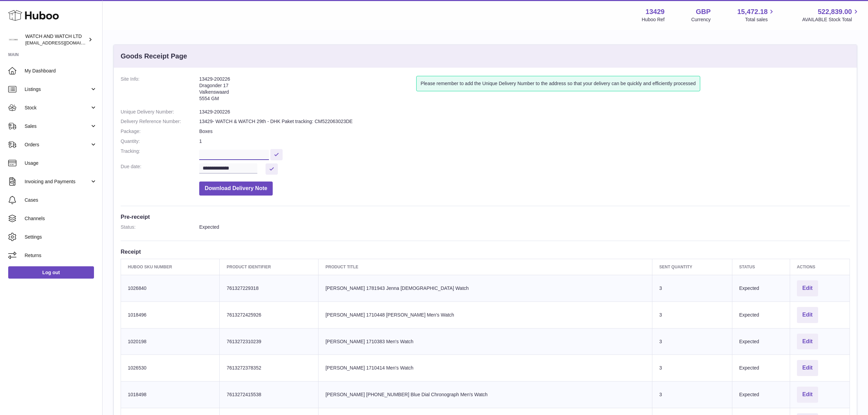 Image resolution: width=868 pixels, height=415 pixels. What do you see at coordinates (13, 39) in the screenshot?
I see `img: internalAdmin-13429@internal.huboo.com` at bounding box center [13, 39].